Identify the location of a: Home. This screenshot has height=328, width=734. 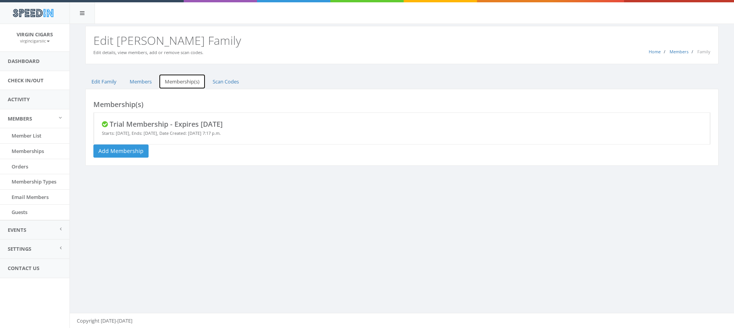
(654, 51).